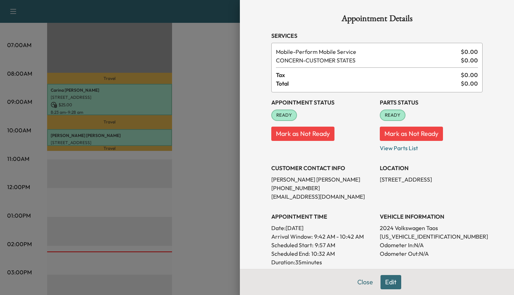 This screenshot has width=514, height=295. Describe the element at coordinates (323, 254) in the screenshot. I see `p: 10:32 AM` at that location.